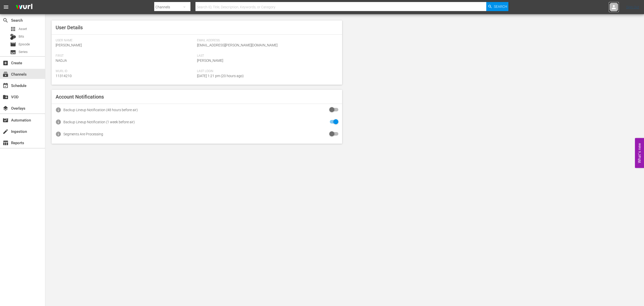  Describe the element at coordinates (640, 153) in the screenshot. I see `button: Open Feedback Widget` at that location.